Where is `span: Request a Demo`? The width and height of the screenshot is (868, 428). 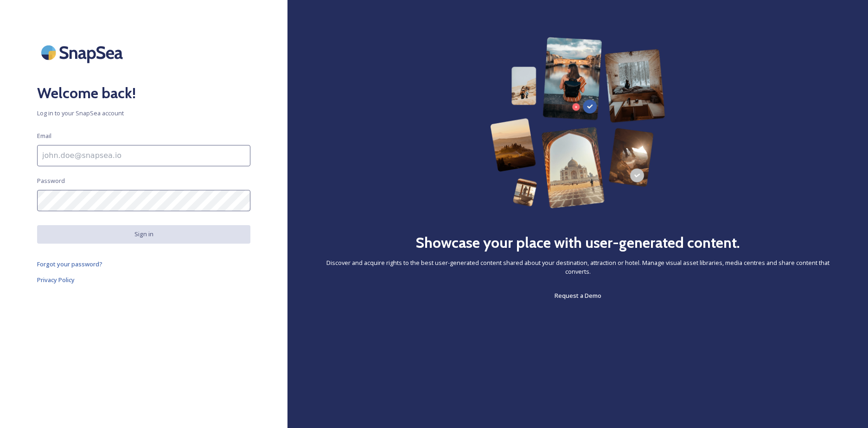 span: Request a Demo is located at coordinates (578, 296).